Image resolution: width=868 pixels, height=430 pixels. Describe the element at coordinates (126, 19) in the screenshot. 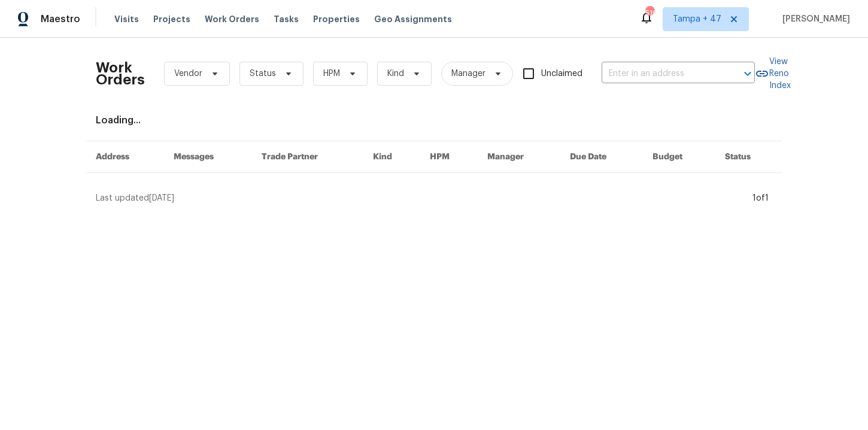

I see `span: Visits` at that location.